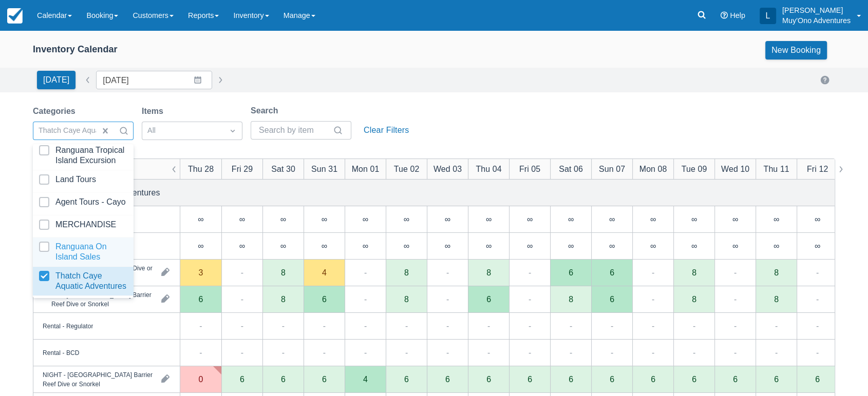 This screenshot has height=396, width=868. Describe the element at coordinates (283, 169) in the screenshot. I see `div: Sat 30` at that location.